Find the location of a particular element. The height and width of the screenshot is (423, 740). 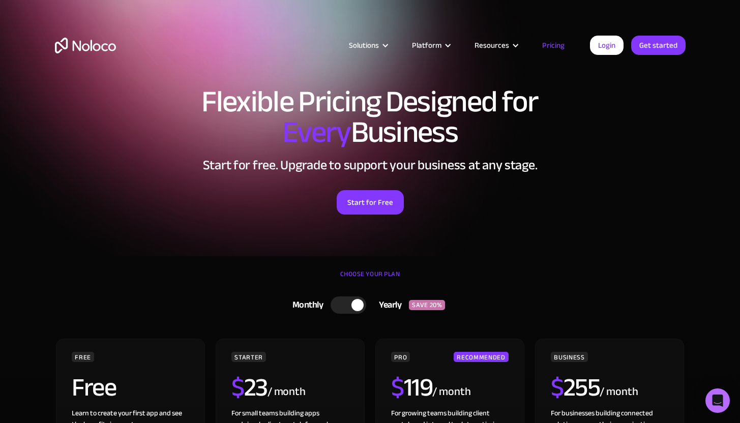

div: Monthly is located at coordinates (305, 305).